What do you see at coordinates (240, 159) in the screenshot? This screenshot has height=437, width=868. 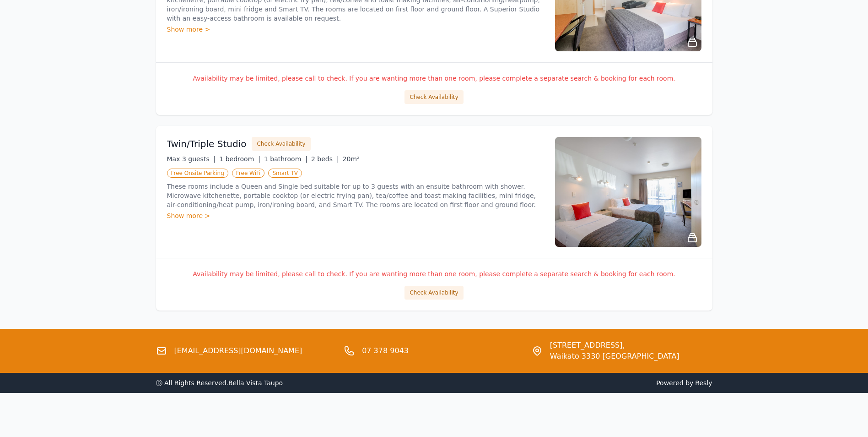 I see `span: 1 bedroom |` at bounding box center [240, 159].